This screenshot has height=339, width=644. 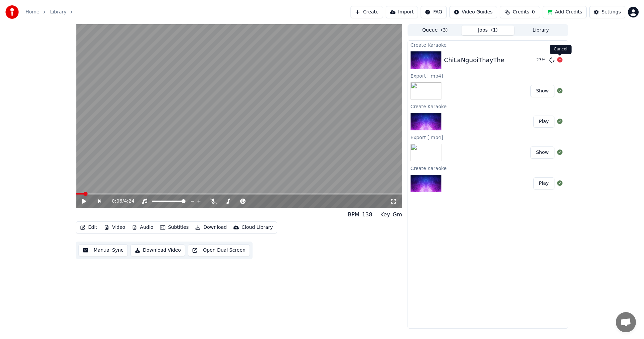 What do you see at coordinates (89, 227) in the screenshot?
I see `button: Edit` at bounding box center [89, 227].